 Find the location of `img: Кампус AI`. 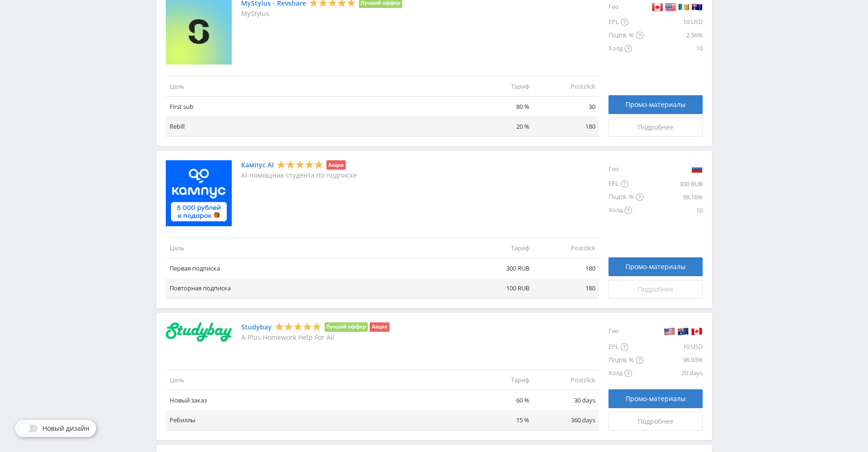

img: Кампус AI is located at coordinates (199, 193).